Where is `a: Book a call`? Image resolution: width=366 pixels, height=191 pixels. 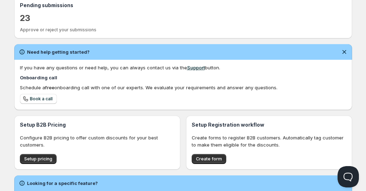
a: Book a call is located at coordinates (38, 99).